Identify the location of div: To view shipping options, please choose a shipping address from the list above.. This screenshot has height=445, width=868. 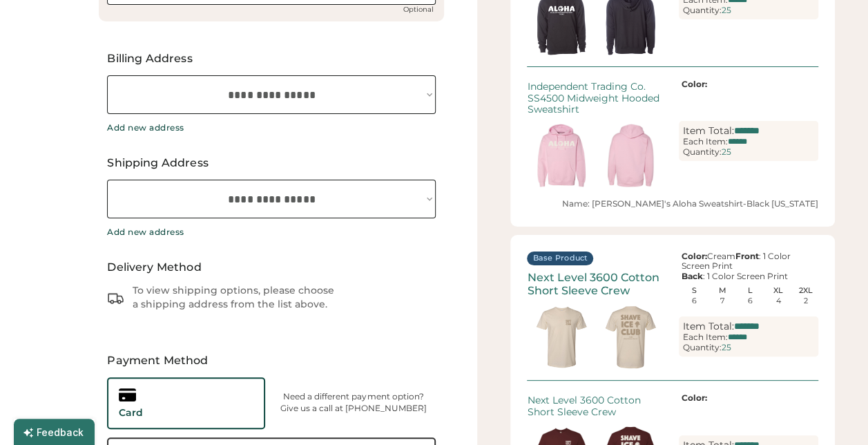
(235, 297).